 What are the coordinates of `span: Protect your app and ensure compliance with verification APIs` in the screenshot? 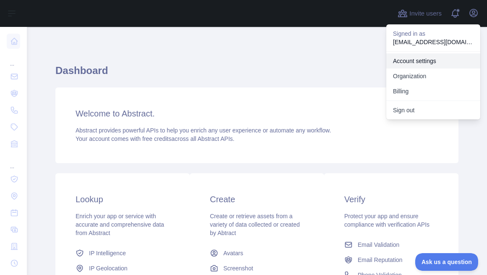 It's located at (387, 220).